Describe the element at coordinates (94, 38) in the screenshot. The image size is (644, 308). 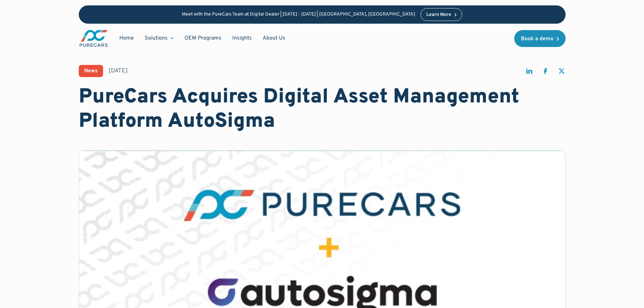
I see `a: main` at that location.